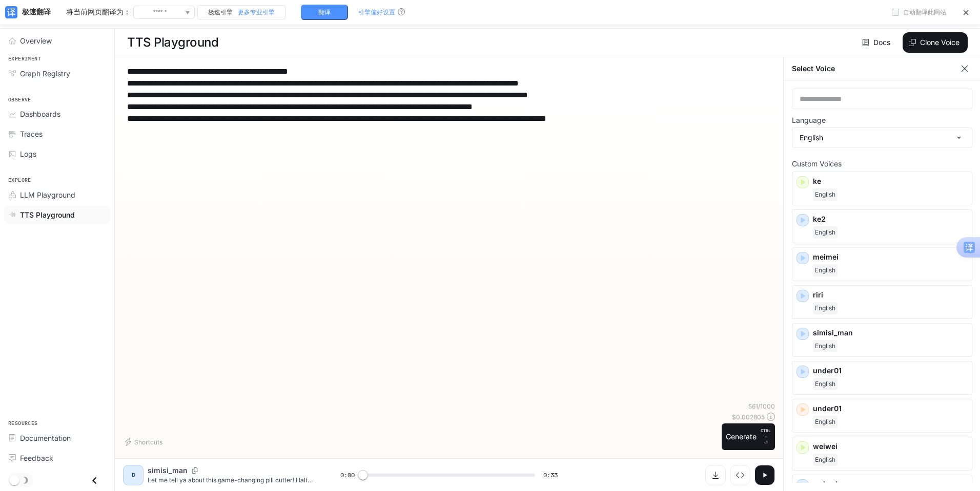 The height and width of the screenshot is (491, 980). What do you see at coordinates (882, 164) in the screenshot?
I see `p: Custom Voices` at bounding box center [882, 164].